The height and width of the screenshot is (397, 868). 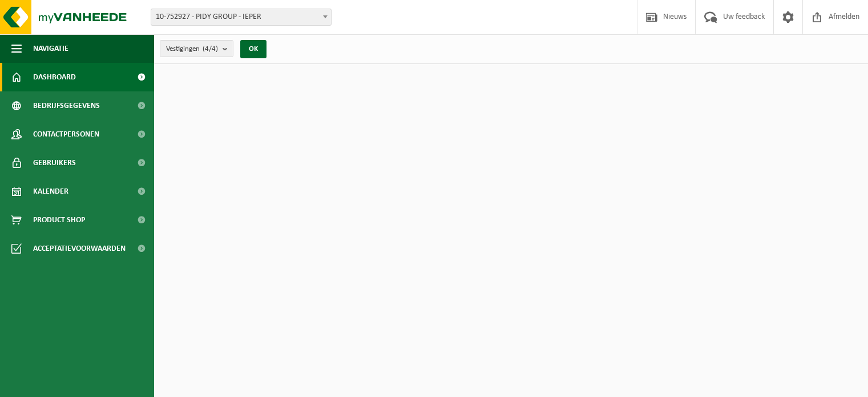 What do you see at coordinates (55, 77) in the screenshot?
I see `span: Dashboard` at bounding box center [55, 77].